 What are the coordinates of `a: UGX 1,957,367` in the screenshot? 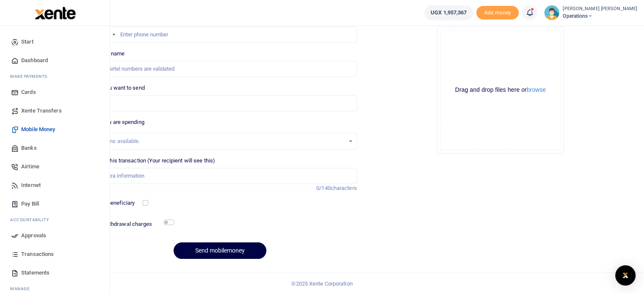 It's located at (449, 12).